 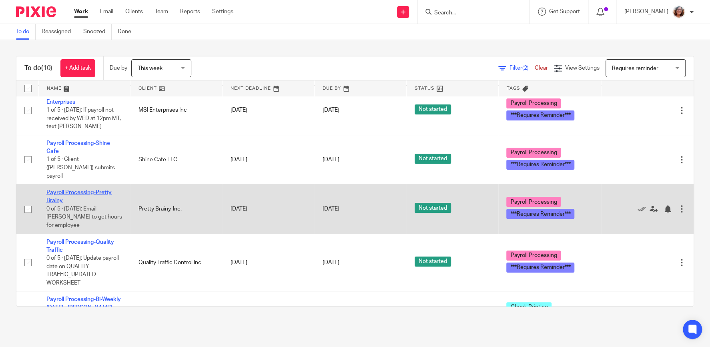 I want to click on a: Mark as done, so click(x=643, y=209).